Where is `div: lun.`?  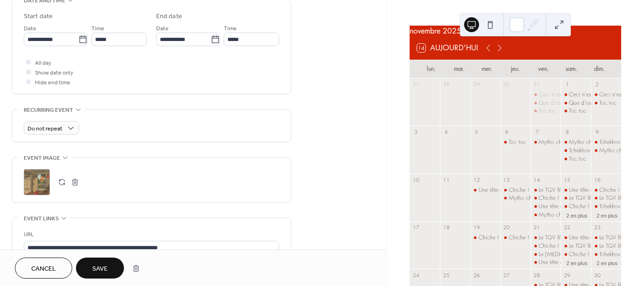
div: lun. is located at coordinates (431, 69).